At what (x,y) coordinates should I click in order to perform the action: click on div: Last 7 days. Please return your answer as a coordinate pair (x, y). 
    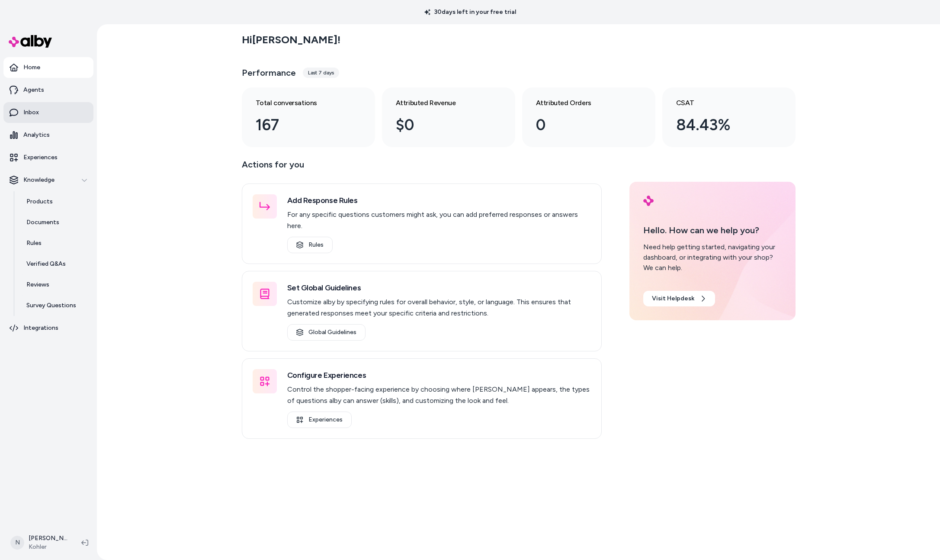
    Looking at the image, I should click on (321, 73).